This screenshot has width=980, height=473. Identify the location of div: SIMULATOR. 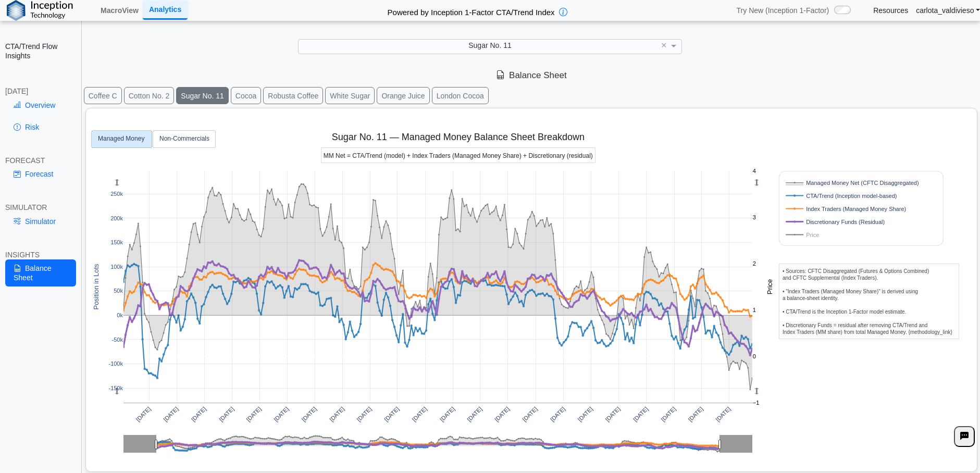
(40, 208).